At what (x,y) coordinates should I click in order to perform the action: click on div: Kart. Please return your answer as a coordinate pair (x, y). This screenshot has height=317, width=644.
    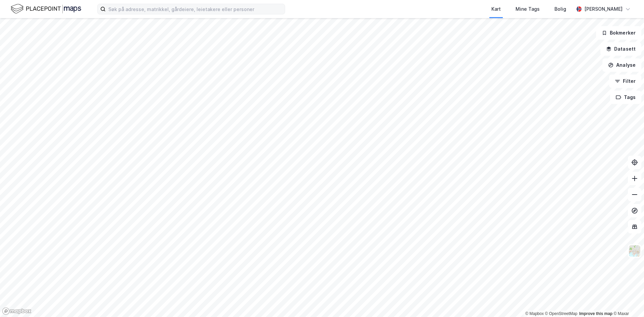
    Looking at the image, I should click on (496, 9).